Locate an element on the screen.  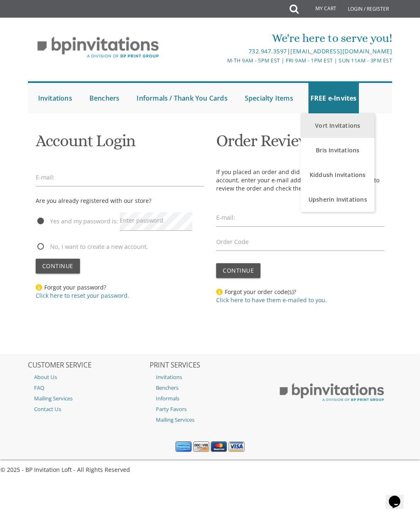
span: Forgot your order code(s)? is located at coordinates (272, 296).